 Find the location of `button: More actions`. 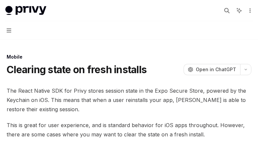

button: More actions is located at coordinates (249, 11).